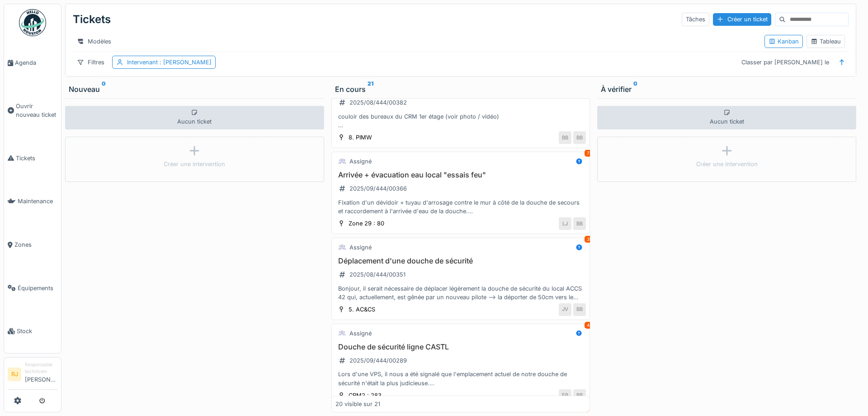 This screenshot has width=868, height=416. I want to click on div: En cours, so click(461, 89).